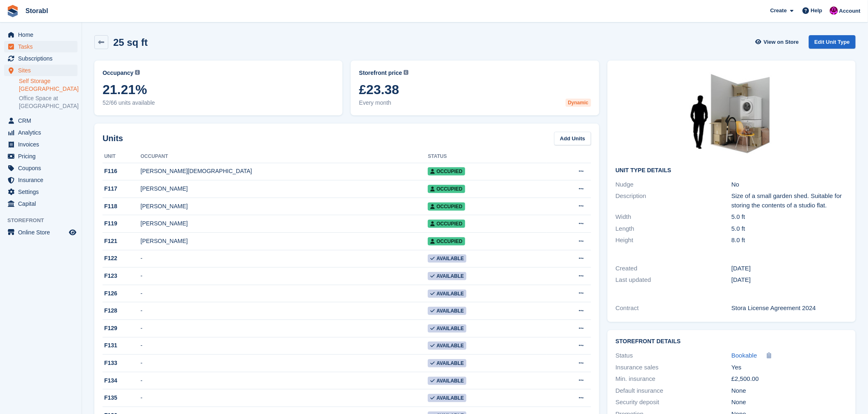 Image resolution: width=868 pixels, height=414 pixels. What do you see at coordinates (43, 132) in the screenshot?
I see `span: Analytics` at bounding box center [43, 132].